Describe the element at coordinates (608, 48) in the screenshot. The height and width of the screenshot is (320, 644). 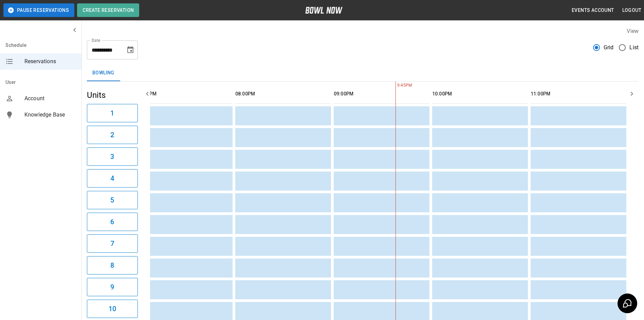
I see `span: Grid` at that location.